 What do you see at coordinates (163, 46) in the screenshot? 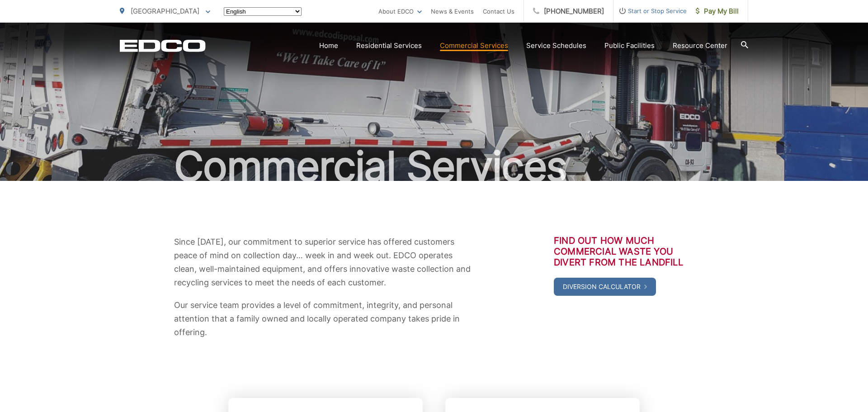
I see `a: EDCD logo. Return to the homepage.` at bounding box center [163, 46].